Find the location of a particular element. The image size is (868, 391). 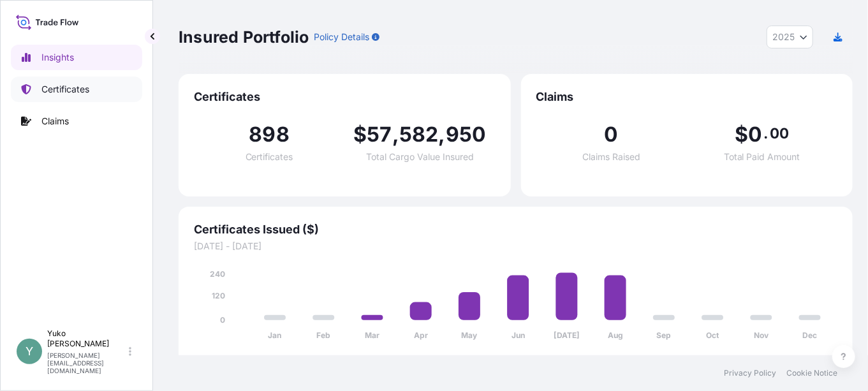

tspan: Apr is located at coordinates (421, 336).